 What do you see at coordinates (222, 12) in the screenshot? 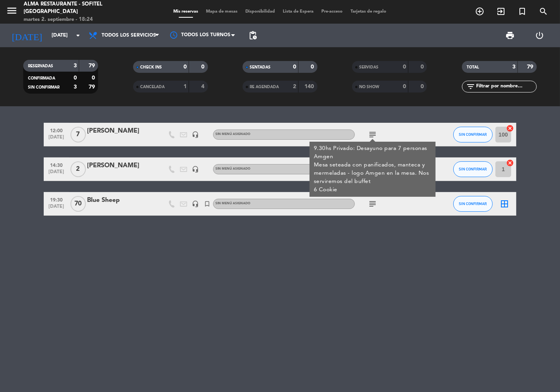
I see `span: Mapa de mesas` at bounding box center [222, 12].